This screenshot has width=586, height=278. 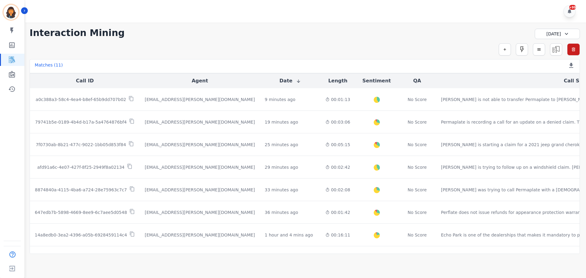 What do you see at coordinates (200, 81) in the screenshot?
I see `button: Agent` at bounding box center [200, 81].